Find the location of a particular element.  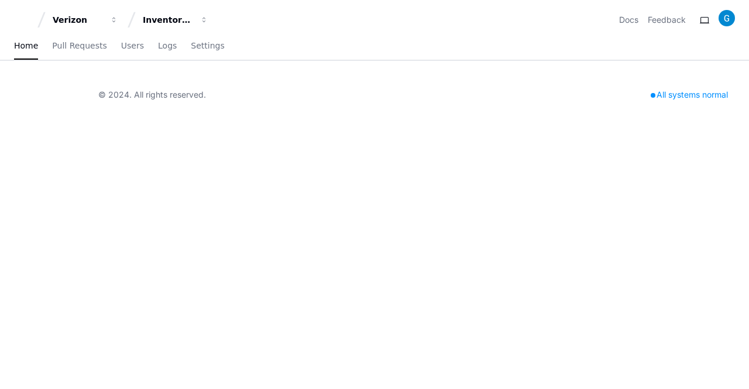

span: Home is located at coordinates (26, 46).